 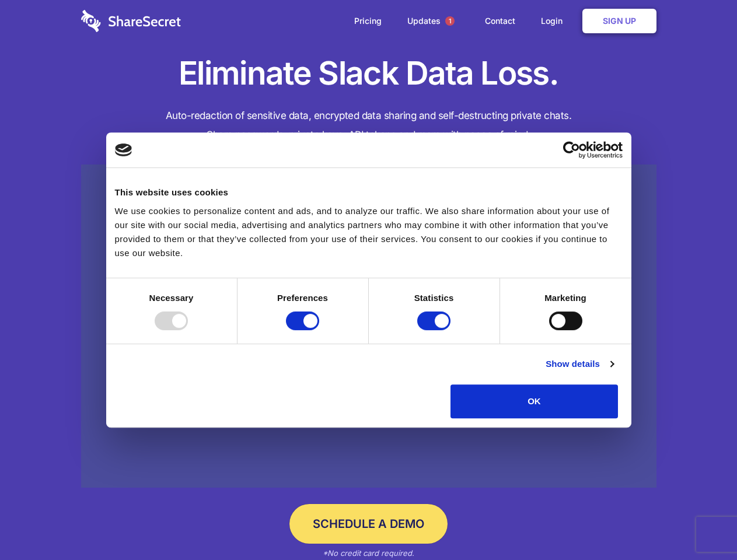 I want to click on a: Usercentrics Cookiebot - opens in a new window, so click(x=571, y=150).